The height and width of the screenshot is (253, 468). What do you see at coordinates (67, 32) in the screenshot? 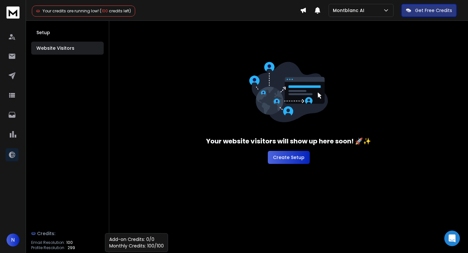
I see `button: Setup` at bounding box center [67, 32].